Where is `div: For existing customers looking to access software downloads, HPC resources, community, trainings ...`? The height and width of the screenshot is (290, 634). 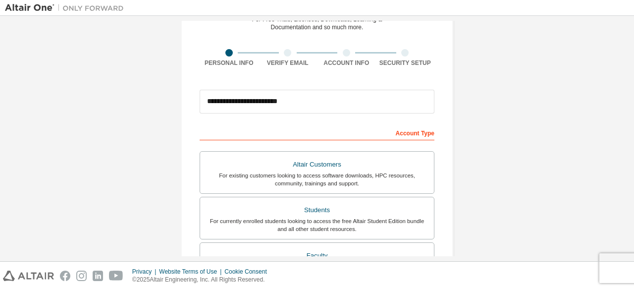
div: For existing customers looking to access software downloads, HPC resources, community, trainings ... is located at coordinates (317, 179).